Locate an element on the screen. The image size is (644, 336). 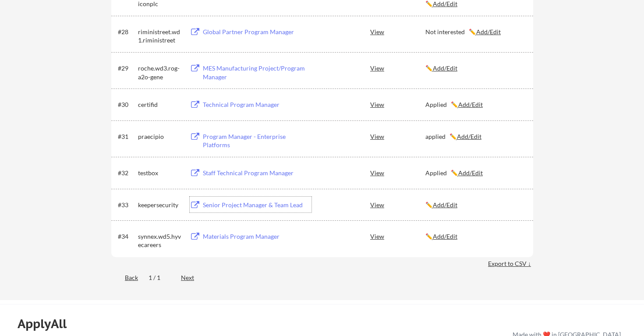
div: riministreet.wd1.riministreet is located at coordinates (160, 36).